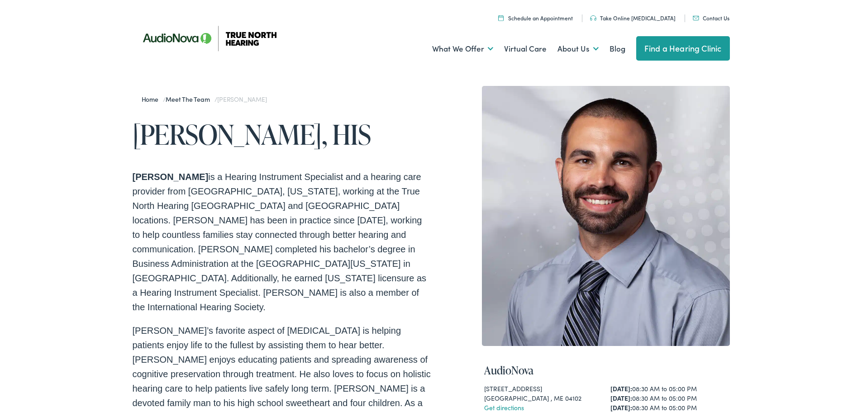 This screenshot has width=862, height=412. What do you see at coordinates (152, 99) in the screenshot?
I see `a: Home` at bounding box center [152, 99].